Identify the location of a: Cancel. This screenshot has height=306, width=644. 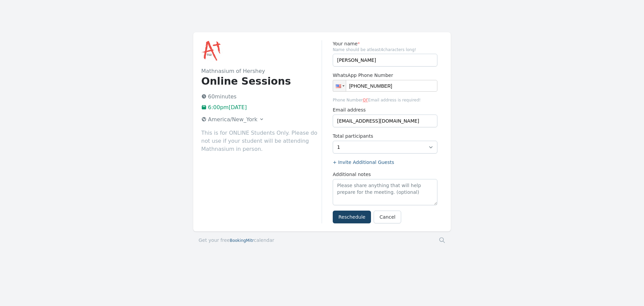
(387, 217).